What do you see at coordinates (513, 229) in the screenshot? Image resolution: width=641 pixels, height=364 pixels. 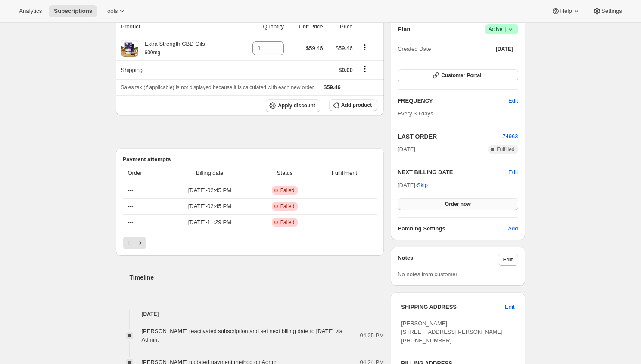 I see `span: Add` at bounding box center [513, 229].